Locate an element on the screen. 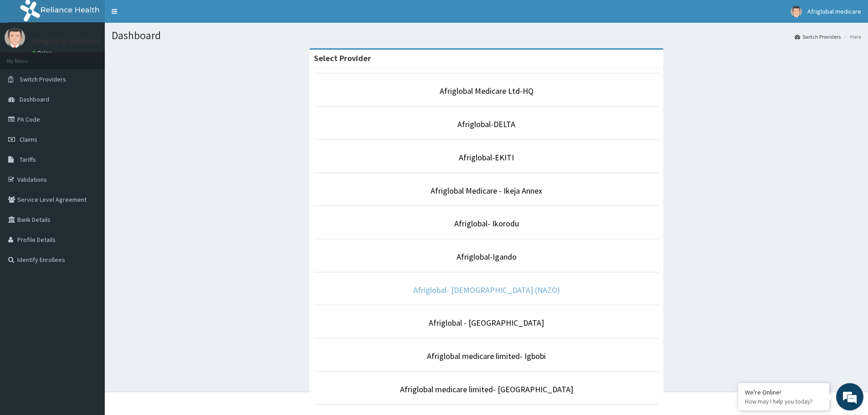  span: We're online! is located at coordinates (89, 161).